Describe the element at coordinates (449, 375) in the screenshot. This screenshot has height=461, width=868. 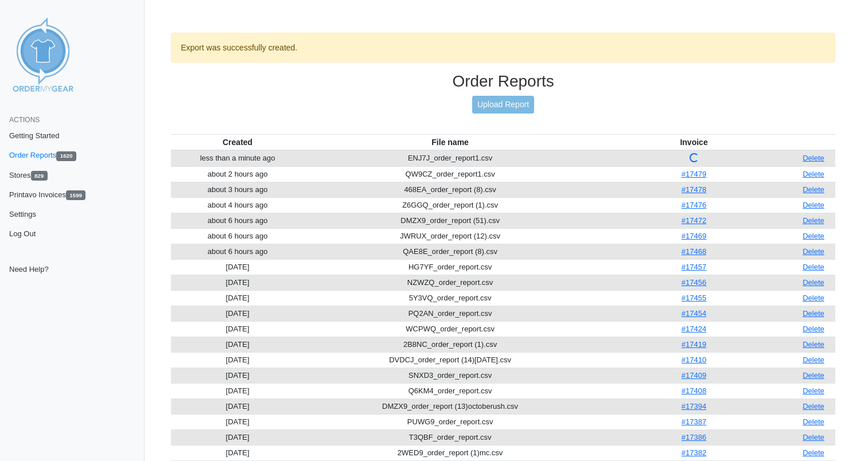
I see `td: SNXD3_order_report.csv` at that location.